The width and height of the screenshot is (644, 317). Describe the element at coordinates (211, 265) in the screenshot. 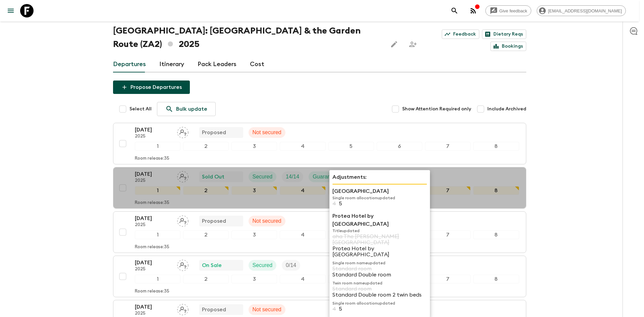

I see `p: On Sale` at that location.